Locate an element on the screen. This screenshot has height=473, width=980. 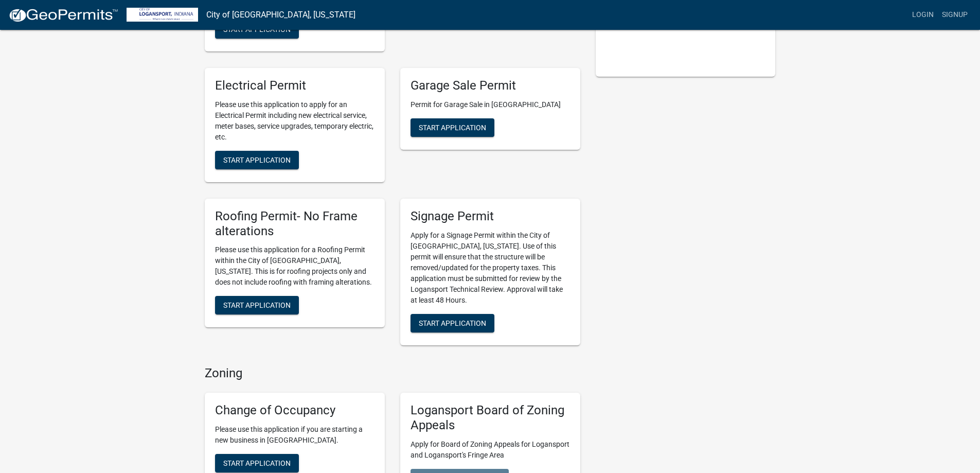
img: City of Logansport, Indiana is located at coordinates (162, 14).